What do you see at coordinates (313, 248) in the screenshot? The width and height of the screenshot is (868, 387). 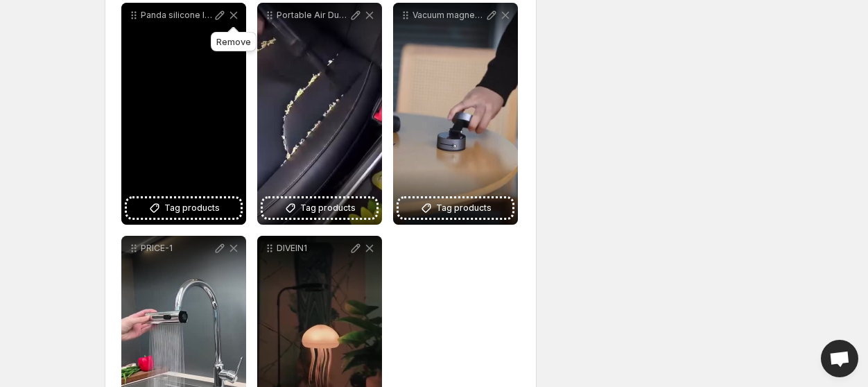 I see `p: DIVEIN1` at bounding box center [313, 248].